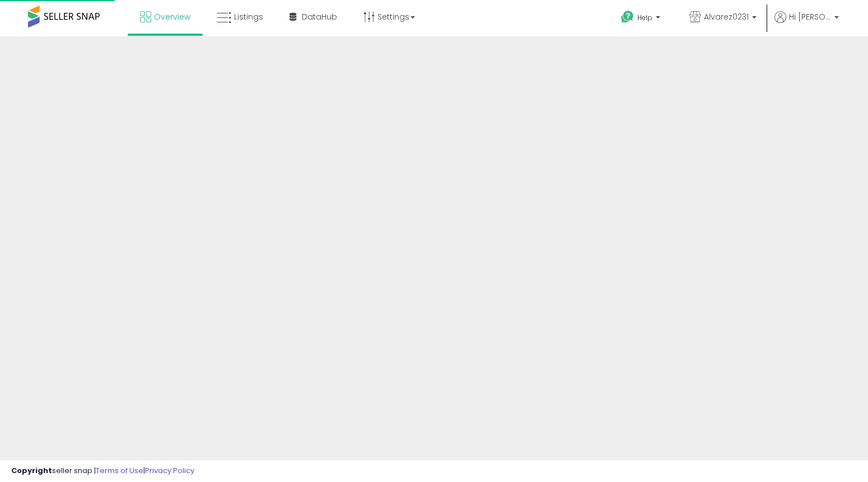  What do you see at coordinates (627, 17) in the screenshot?
I see `i: Get Help` at bounding box center [627, 17].